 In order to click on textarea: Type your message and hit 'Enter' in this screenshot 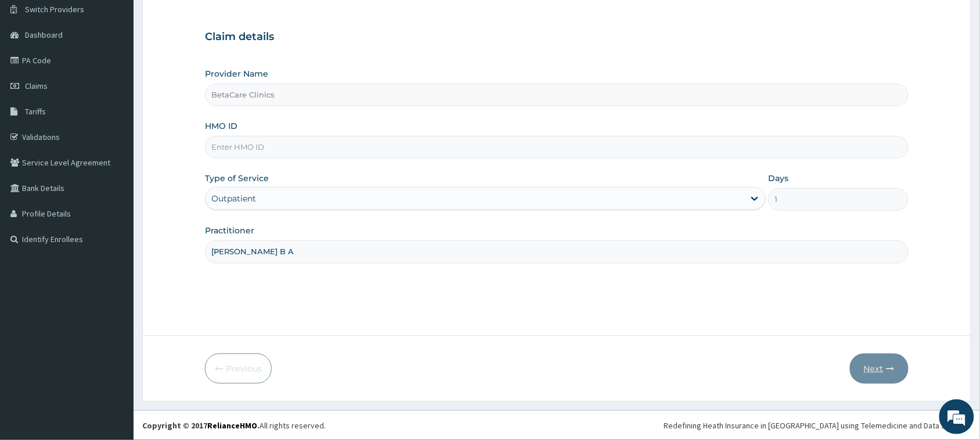, I will do `click(113, 338)`.